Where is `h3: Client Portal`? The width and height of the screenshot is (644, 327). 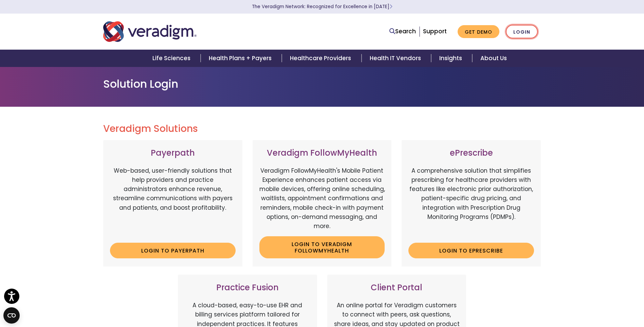 h3: Client Portal is located at coordinates (396, 288).